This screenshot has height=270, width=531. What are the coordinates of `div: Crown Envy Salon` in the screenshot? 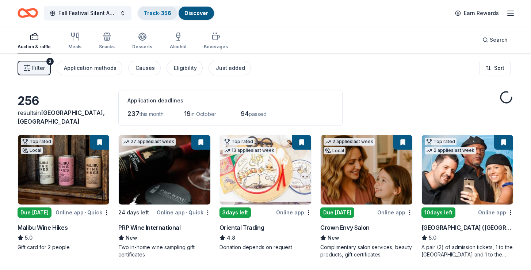 It's located at (345, 227).